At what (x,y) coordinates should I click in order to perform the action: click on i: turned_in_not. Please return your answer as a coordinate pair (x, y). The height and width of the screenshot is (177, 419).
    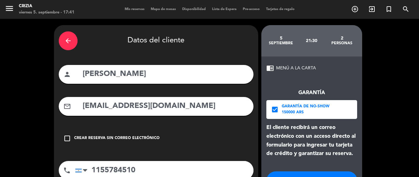
    Looking at the image, I should click on (389, 9).